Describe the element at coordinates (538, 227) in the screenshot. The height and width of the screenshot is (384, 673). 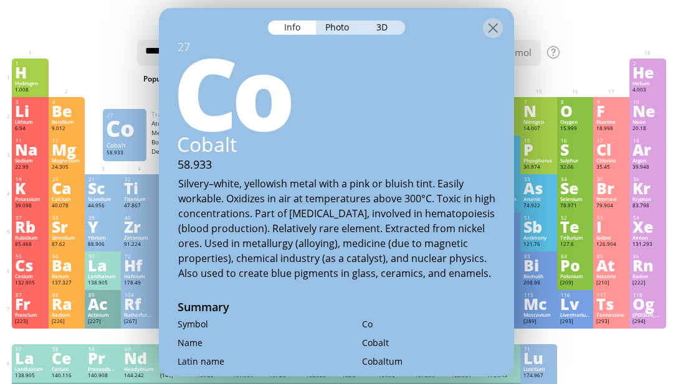
I see `div: Sb` at that location.